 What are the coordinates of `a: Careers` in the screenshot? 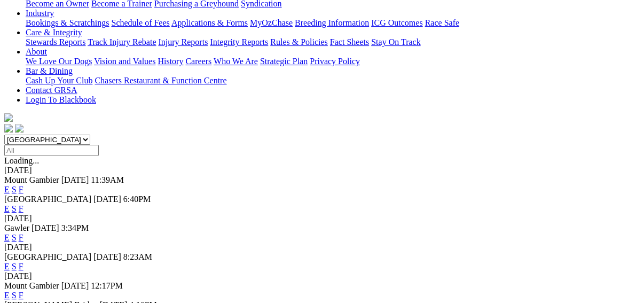 It's located at (198, 61).